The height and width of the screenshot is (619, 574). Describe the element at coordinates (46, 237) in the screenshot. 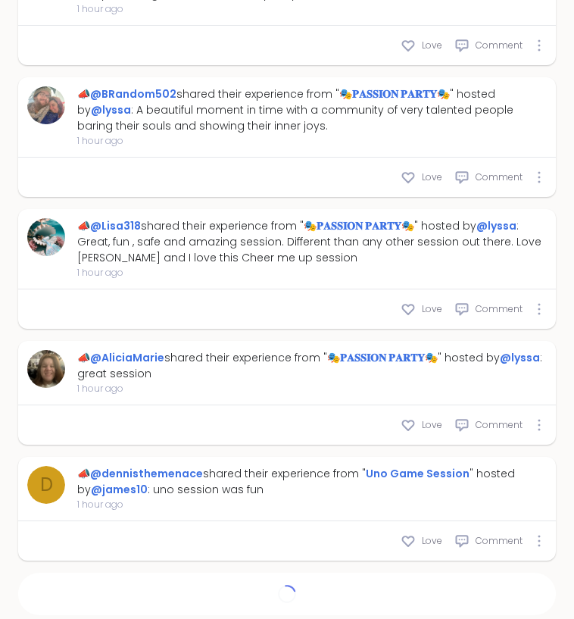

I see `a: Lisa318` at that location.